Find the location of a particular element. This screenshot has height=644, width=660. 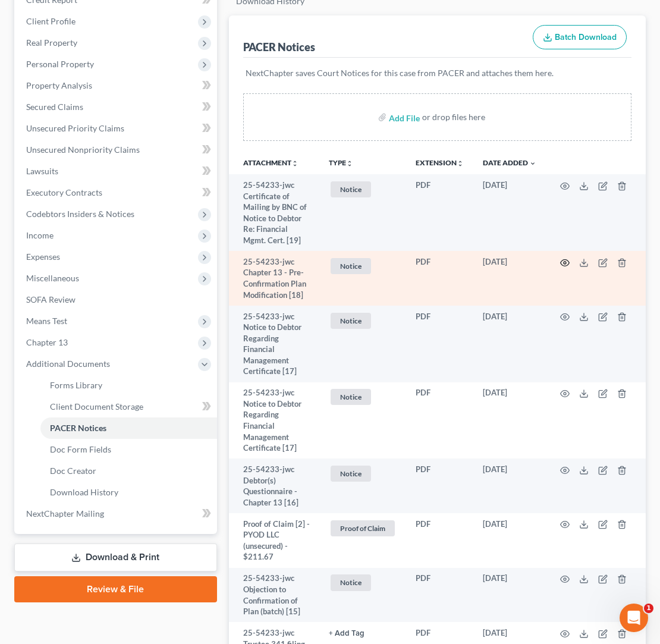

span: Client Profile is located at coordinates (51, 20).